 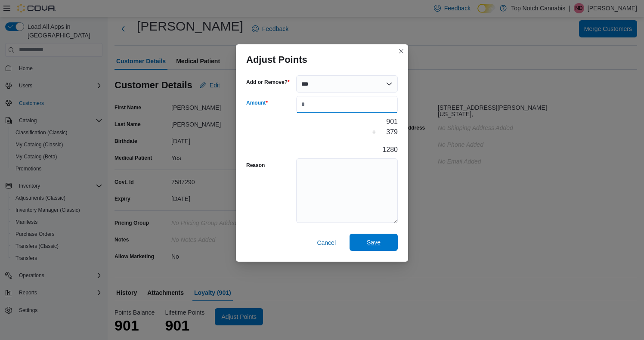 I want to click on div: 379, so click(x=392, y=132).